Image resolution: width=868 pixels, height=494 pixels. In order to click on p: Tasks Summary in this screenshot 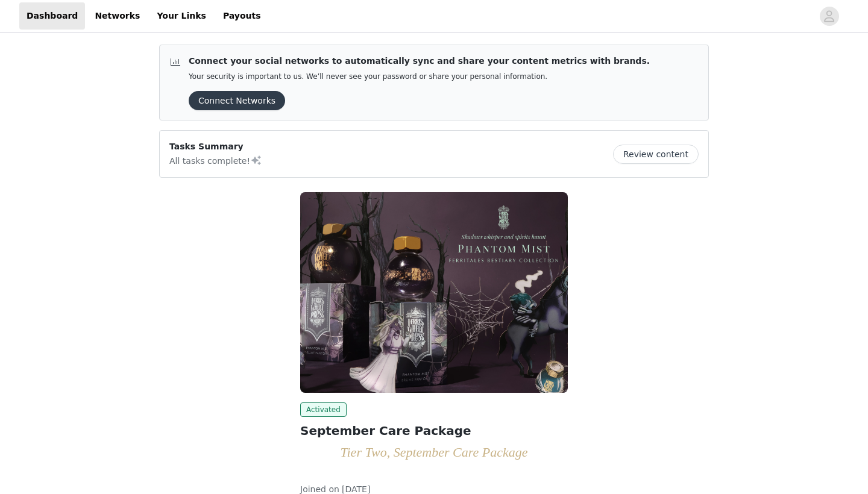, I will do `click(216, 146)`.